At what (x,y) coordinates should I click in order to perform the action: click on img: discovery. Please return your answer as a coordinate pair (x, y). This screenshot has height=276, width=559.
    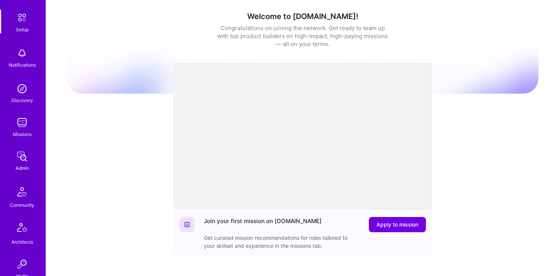
    Looking at the image, I should click on (22, 89).